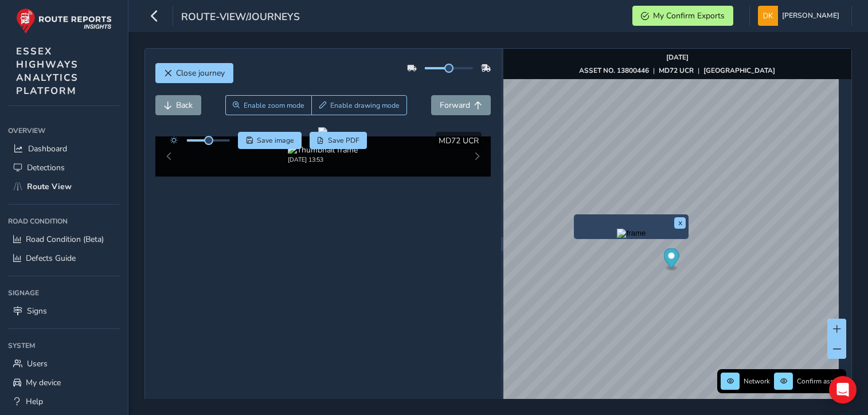  What do you see at coordinates (614, 70) in the screenshot?
I see `strong: ASSET NO. 13800446` at bounding box center [614, 70].